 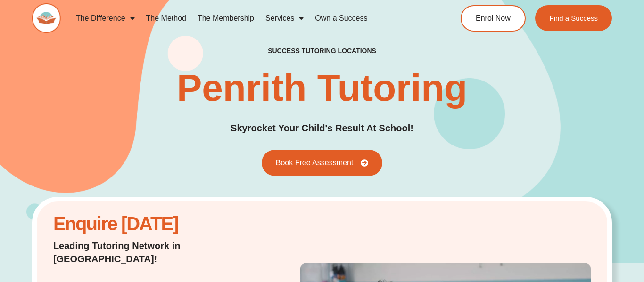 What do you see at coordinates (249, 18) in the screenshot?
I see `nav: Menu` at bounding box center [249, 18].